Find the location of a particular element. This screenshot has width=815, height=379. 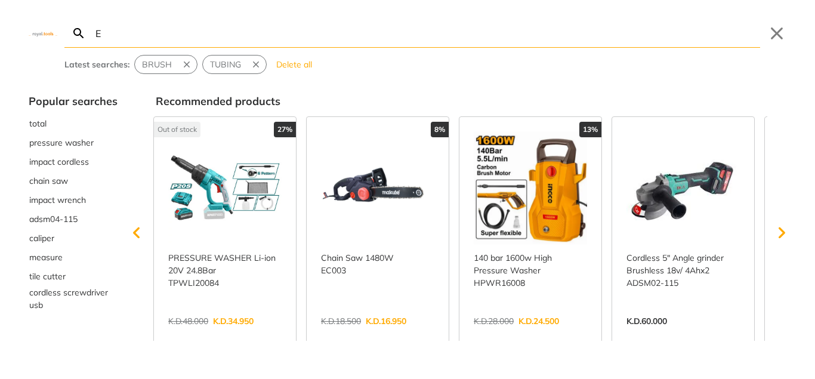

button: Select suggestion: tile cutter is located at coordinates (73, 276).